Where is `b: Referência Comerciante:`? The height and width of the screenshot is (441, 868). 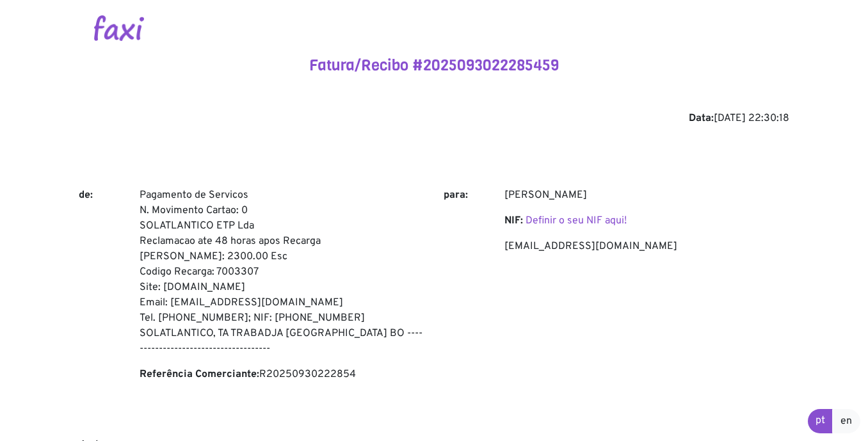
b: Referência Comerciante: is located at coordinates (199, 375).